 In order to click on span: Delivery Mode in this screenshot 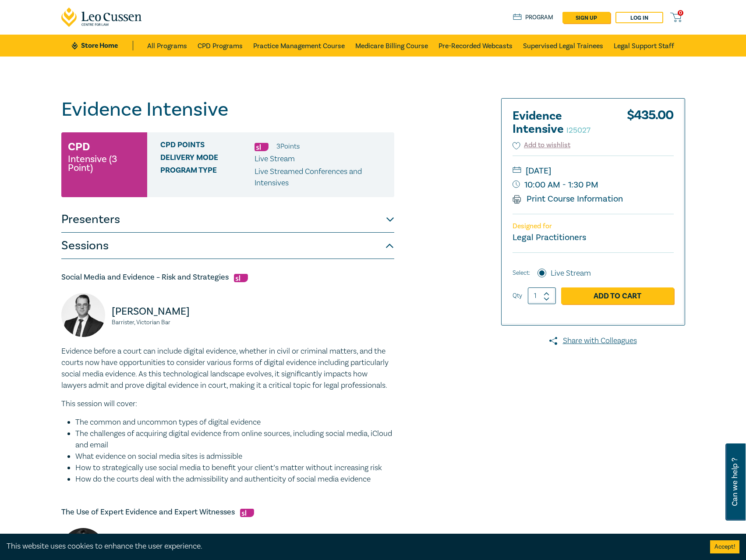, I will do `click(207, 159)`.